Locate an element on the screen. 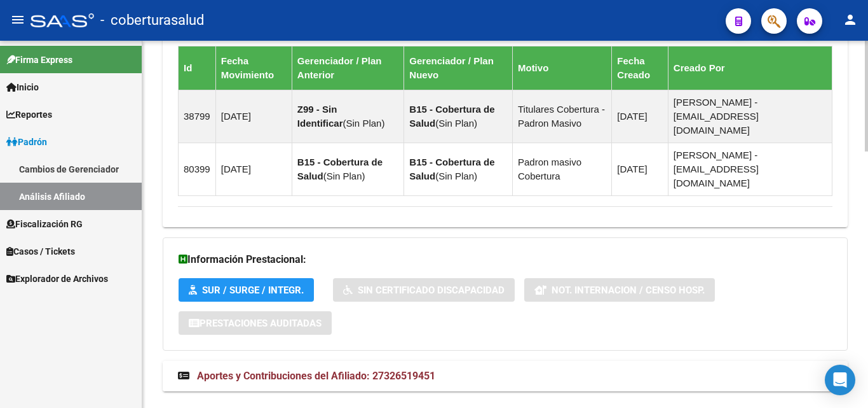  td: 80399 is located at coordinates (197, 169).